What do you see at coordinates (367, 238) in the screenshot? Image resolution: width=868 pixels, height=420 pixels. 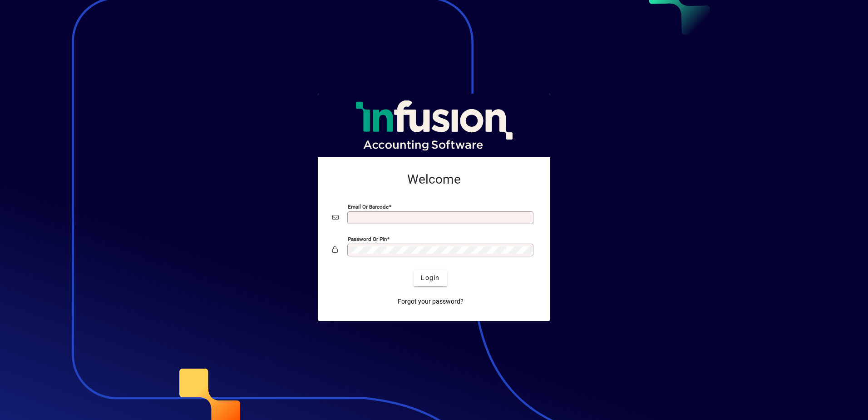 I see `mat-label: Password or Pin` at bounding box center [367, 238].